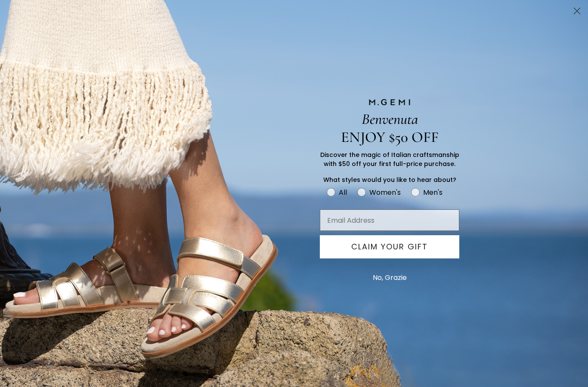  What do you see at coordinates (390, 159) in the screenshot?
I see `span: Discover the magic of Italian craftsmanship with $50 off your first full-price purchase.` at bounding box center [390, 159].